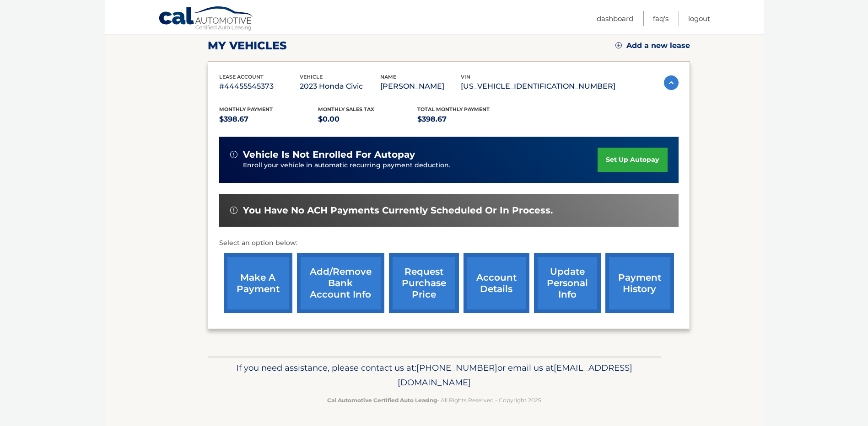 The height and width of the screenshot is (426, 868). I want to click on a: Dashboard, so click(615, 18).